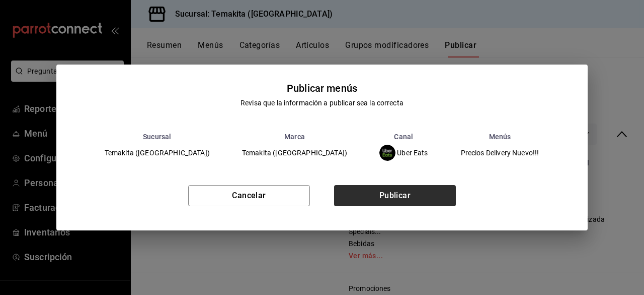 The height and width of the screenshot is (295, 644). I want to click on th: Sucursal, so click(157, 136).